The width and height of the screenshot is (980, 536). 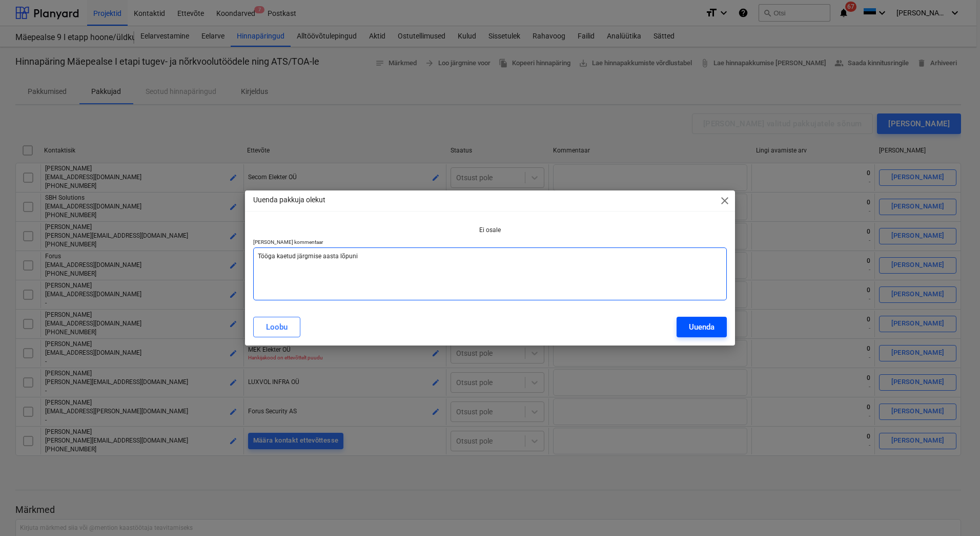 What do you see at coordinates (955, 511) in the screenshot?
I see `div: Chat Widget` at bounding box center [955, 511].